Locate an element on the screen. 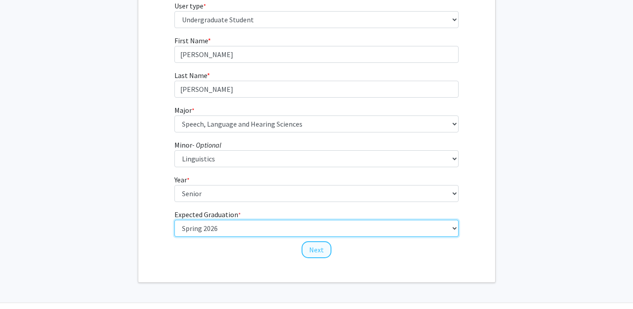 The image size is (633, 309). label: Major is located at coordinates (184, 110).